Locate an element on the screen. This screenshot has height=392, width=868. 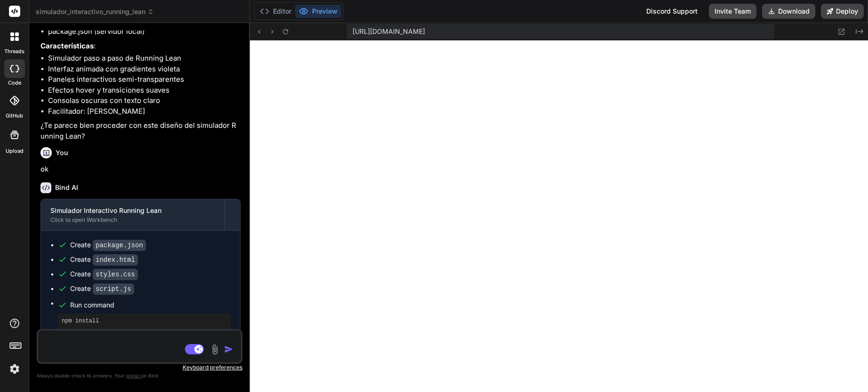
strong: Características is located at coordinates (67, 46).